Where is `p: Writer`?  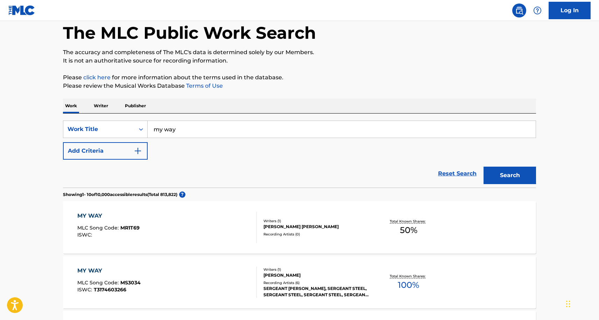
p: Writer is located at coordinates (101, 106).